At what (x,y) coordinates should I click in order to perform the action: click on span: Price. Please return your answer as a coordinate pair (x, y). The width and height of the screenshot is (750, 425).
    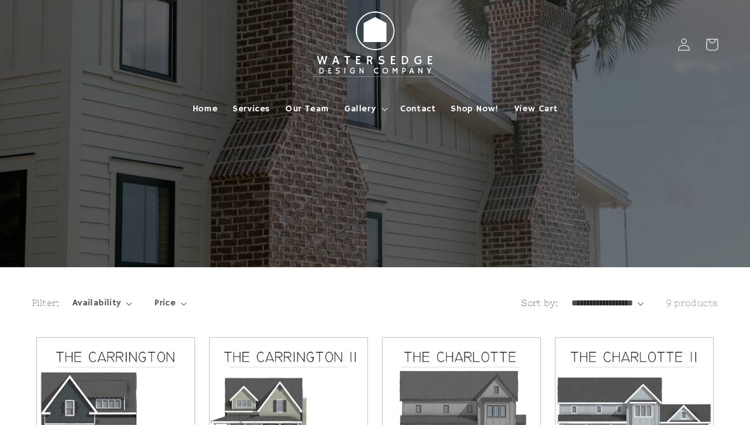
    Looking at the image, I should click on (165, 302).